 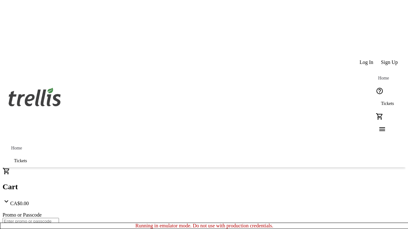 I want to click on button: Sign Up, so click(x=389, y=62).